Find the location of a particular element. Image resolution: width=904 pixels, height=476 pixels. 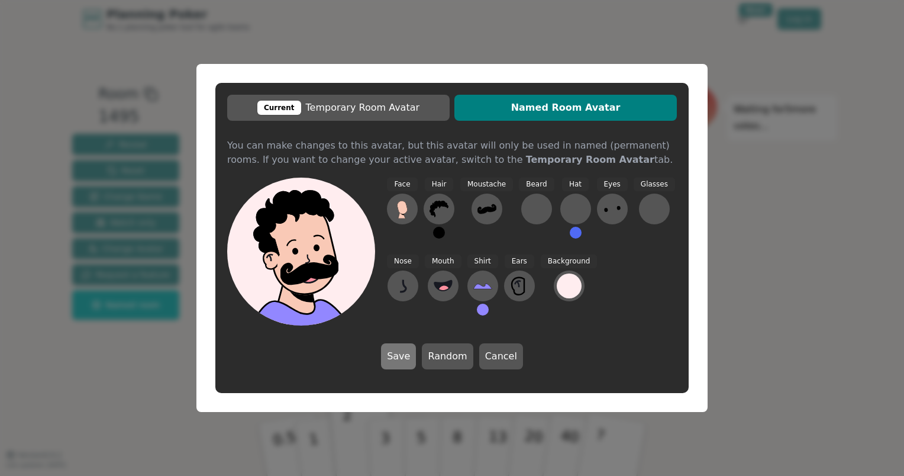

span: Glasses is located at coordinates (655, 184).